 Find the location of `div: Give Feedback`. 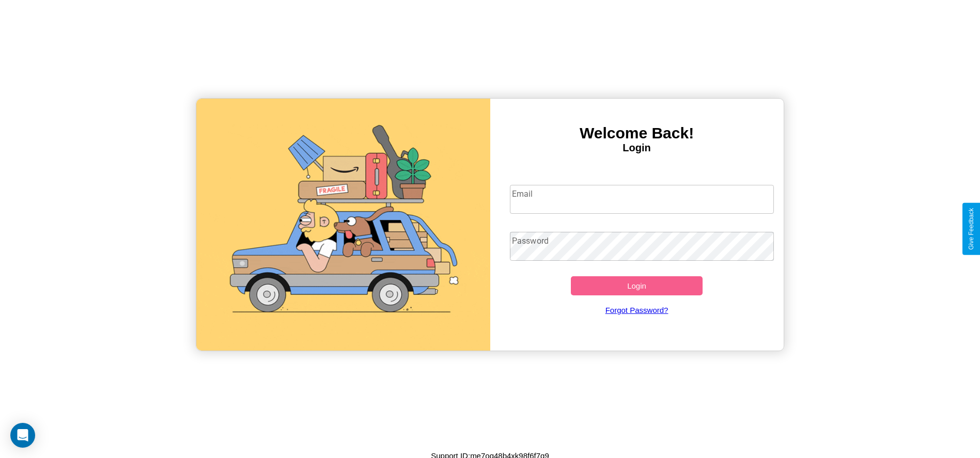

div: Give Feedback is located at coordinates (972, 229).